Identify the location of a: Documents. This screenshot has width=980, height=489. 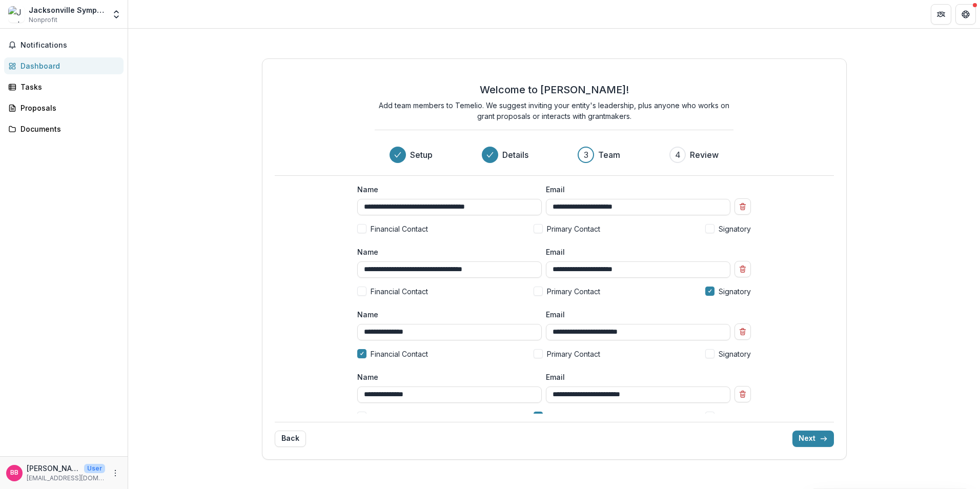
(64, 128).